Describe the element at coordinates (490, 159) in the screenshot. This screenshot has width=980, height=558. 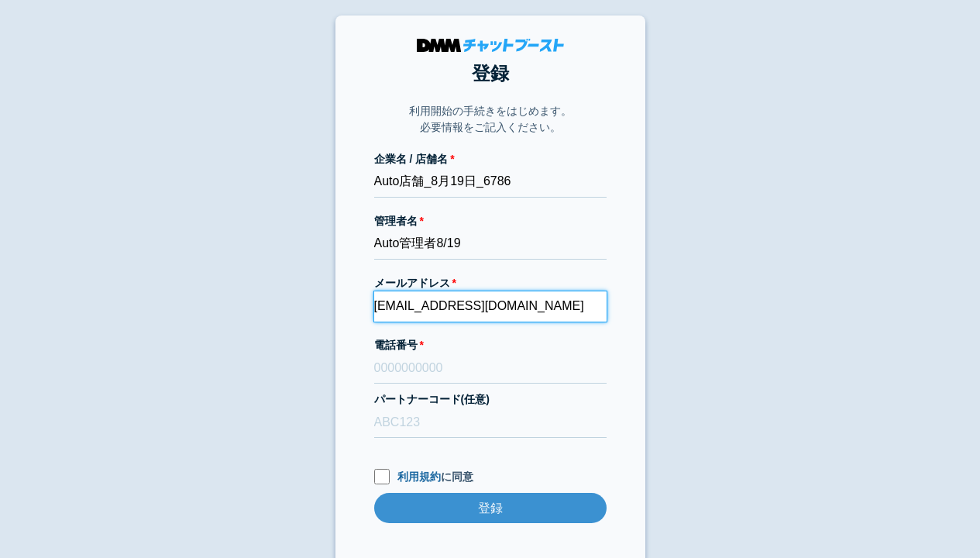
I see `label: 企業名 / 店舗名` at that location.